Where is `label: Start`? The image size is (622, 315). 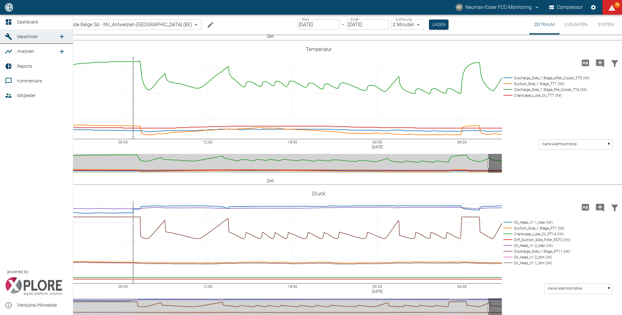
label: Start is located at coordinates (305, 19).